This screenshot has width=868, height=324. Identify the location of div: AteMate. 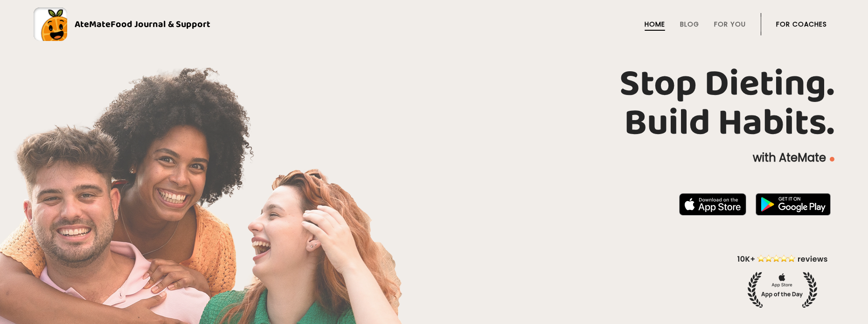
(138, 24).